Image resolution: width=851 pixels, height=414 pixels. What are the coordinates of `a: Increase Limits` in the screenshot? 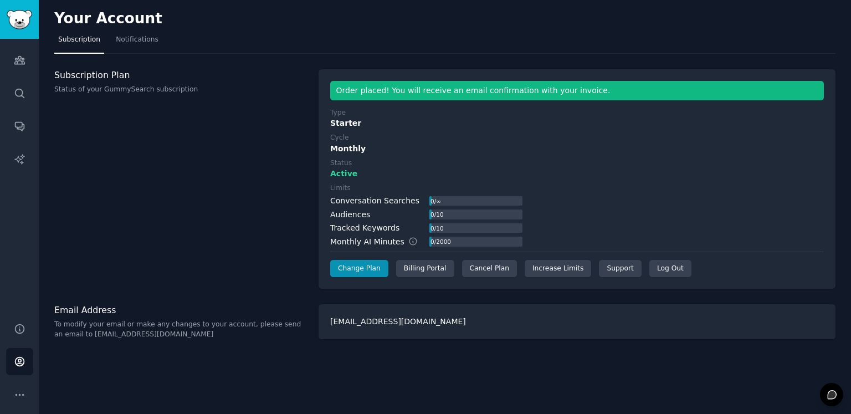 It's located at (558, 269).